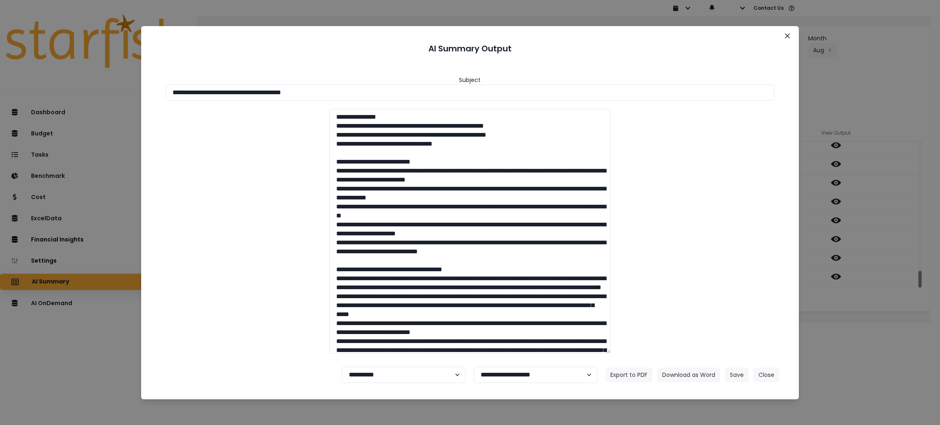 Image resolution: width=940 pixels, height=425 pixels. What do you see at coordinates (737, 375) in the screenshot?
I see `button: Save` at bounding box center [737, 375].